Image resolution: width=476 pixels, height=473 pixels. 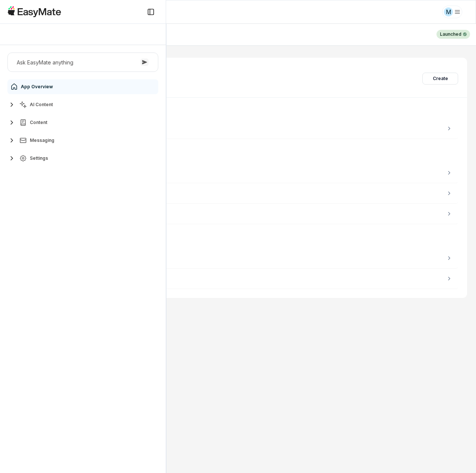 What do you see at coordinates (238, 173) in the screenshot?
I see `a: Navigation` at bounding box center [238, 173].